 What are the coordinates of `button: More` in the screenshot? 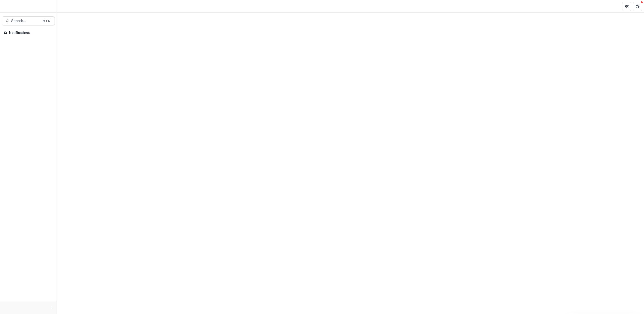 It's located at (51, 308).